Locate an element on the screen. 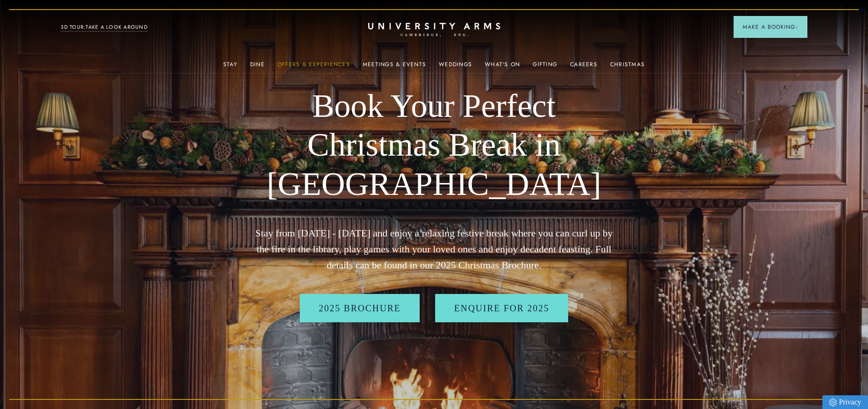 The width and height of the screenshot is (868, 409). img: Privacy is located at coordinates (833, 402).